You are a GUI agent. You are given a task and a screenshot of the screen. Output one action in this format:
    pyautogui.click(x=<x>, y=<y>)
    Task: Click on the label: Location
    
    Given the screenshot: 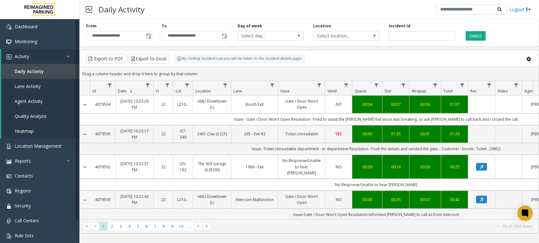 What is the action you would take?
    pyautogui.click(x=322, y=26)
    